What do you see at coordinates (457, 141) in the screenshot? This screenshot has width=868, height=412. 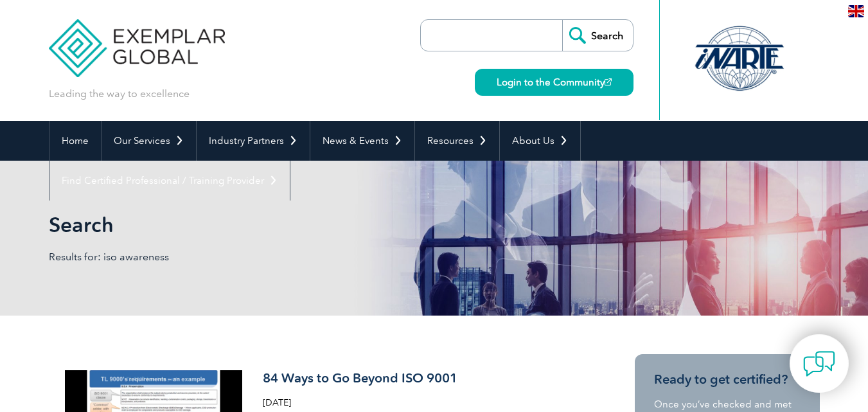 I see `a: Resources` at bounding box center [457, 141].